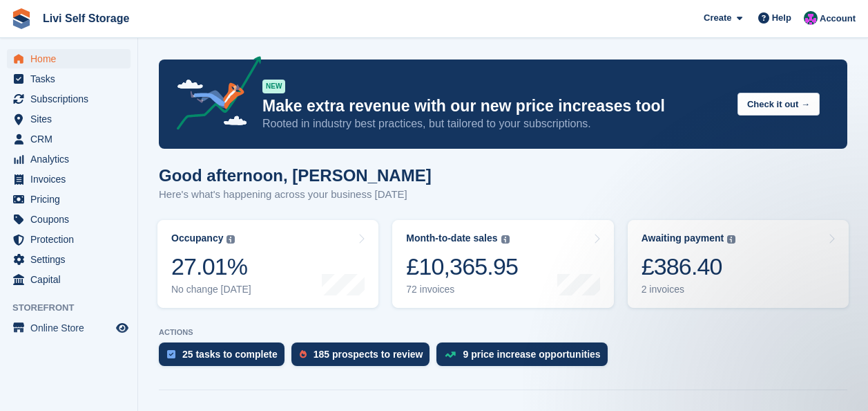 The image size is (868, 411). Describe the element at coordinates (72, 199) in the screenshot. I see `span: Pricing` at that location.